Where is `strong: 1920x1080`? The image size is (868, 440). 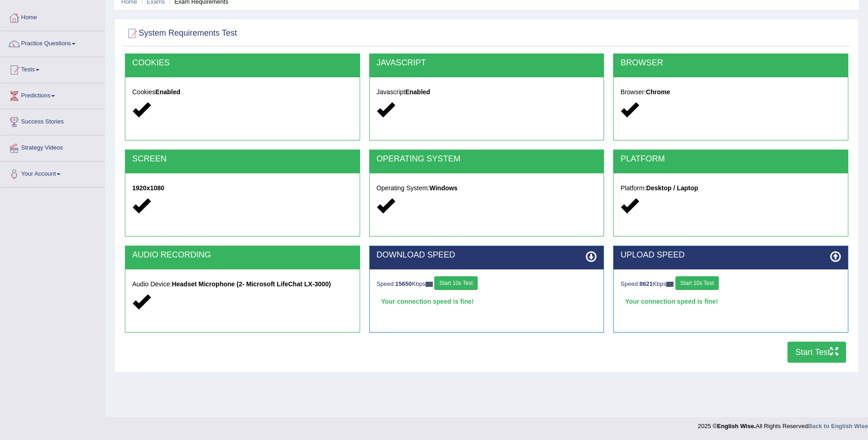
strong: 1920x1080 is located at coordinates (149, 188).